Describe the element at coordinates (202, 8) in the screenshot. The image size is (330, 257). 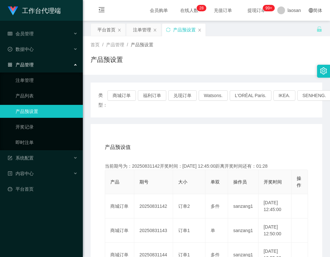
I see `p: 8` at that location.